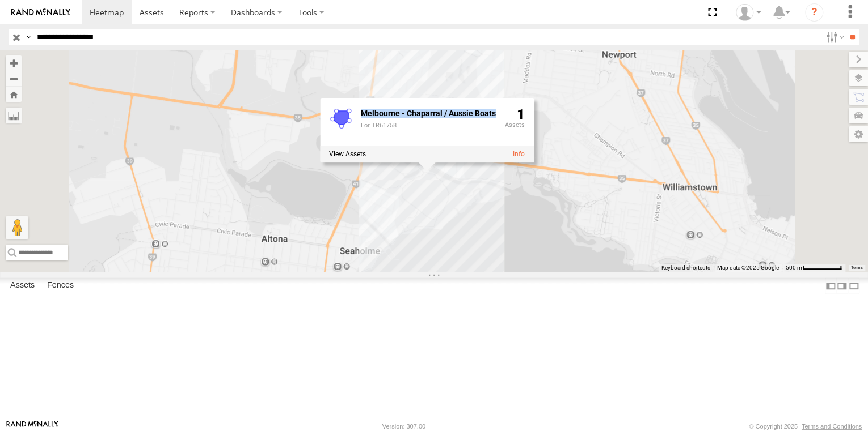 The width and height of the screenshot is (868, 432). Describe the element at coordinates (518, 154) in the screenshot. I see `a: View fence details` at that location.